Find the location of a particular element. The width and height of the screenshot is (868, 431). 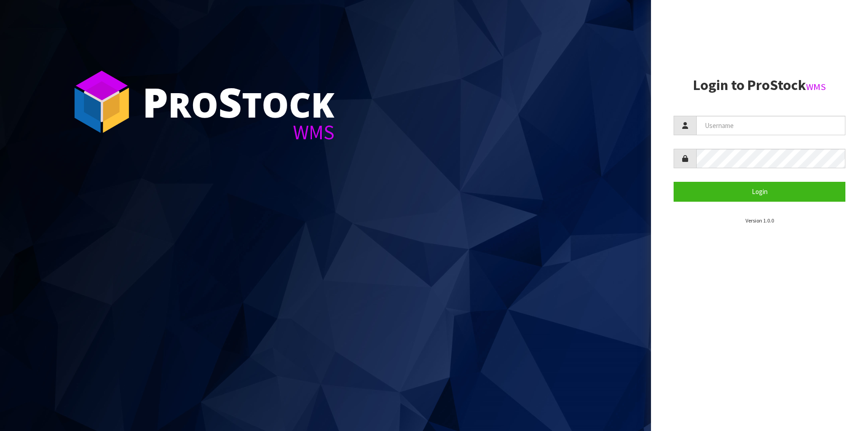

small: Version 1.0.0 is located at coordinates (760, 220).